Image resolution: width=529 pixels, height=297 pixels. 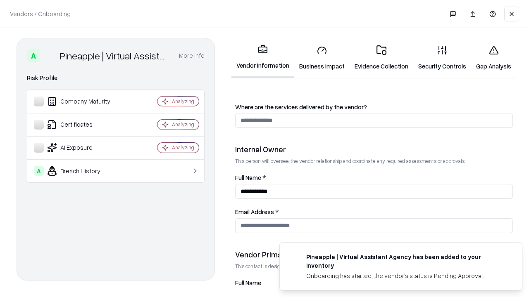 I want to click on label: Where are the services delivered by the vendor?, so click(x=374, y=107).